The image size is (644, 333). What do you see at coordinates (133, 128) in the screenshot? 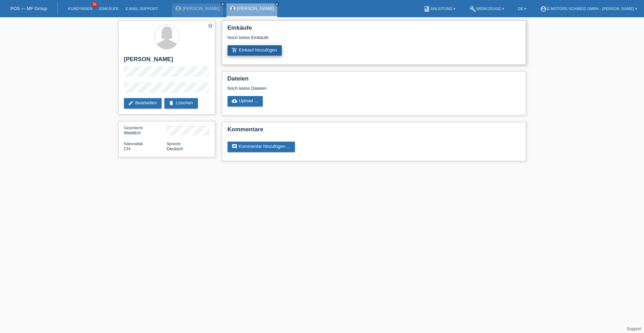
I see `span: Geschlecht` at bounding box center [133, 128].